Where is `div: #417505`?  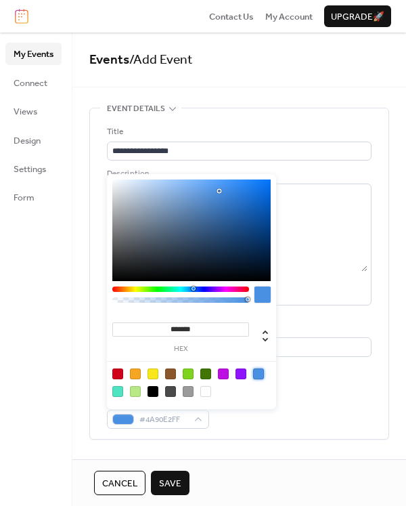 div: #417505 is located at coordinates (206, 374).